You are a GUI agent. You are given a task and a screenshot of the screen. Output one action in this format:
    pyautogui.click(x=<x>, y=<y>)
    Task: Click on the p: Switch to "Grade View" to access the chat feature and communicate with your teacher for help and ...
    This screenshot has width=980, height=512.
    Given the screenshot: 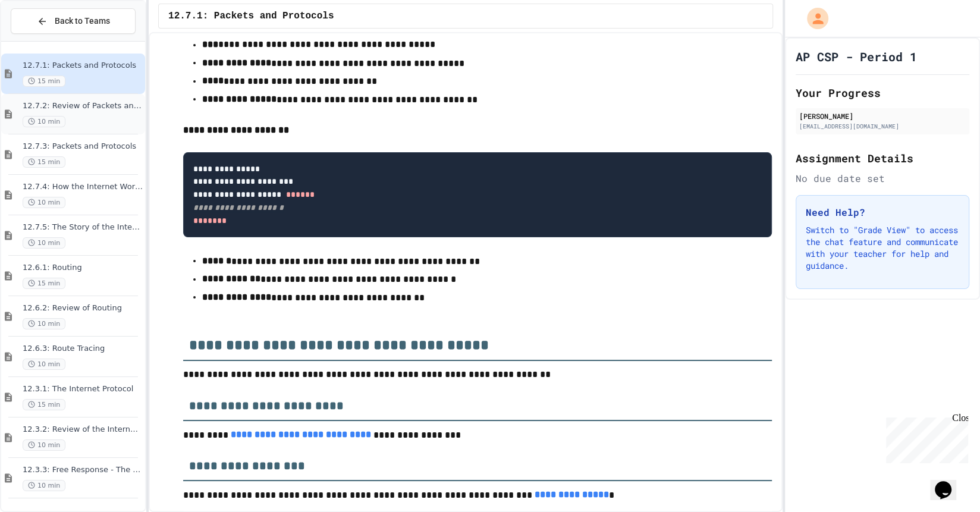 What is the action you would take?
    pyautogui.click(x=883, y=248)
    